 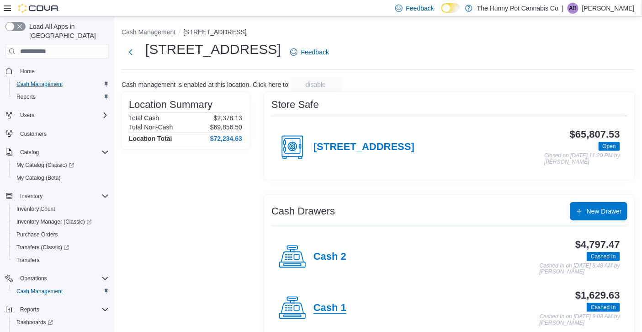 What do you see at coordinates (316, 85) in the screenshot?
I see `button: disable` at bounding box center [316, 85].